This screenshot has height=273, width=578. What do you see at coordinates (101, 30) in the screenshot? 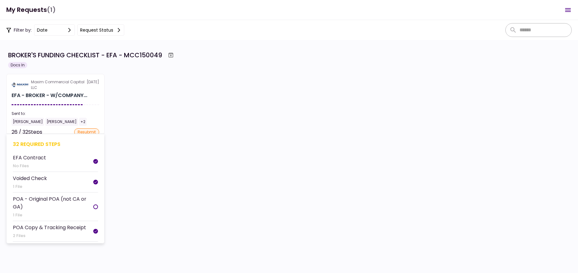
I see `button: Request status` at bounding box center [101, 30].